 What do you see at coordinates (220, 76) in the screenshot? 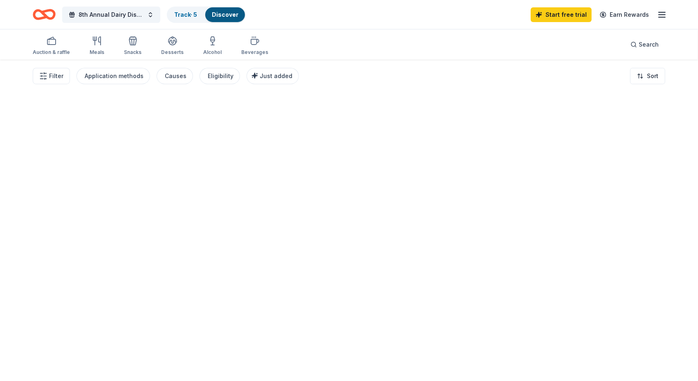
I see `div: Eligibility` at bounding box center [220, 76].